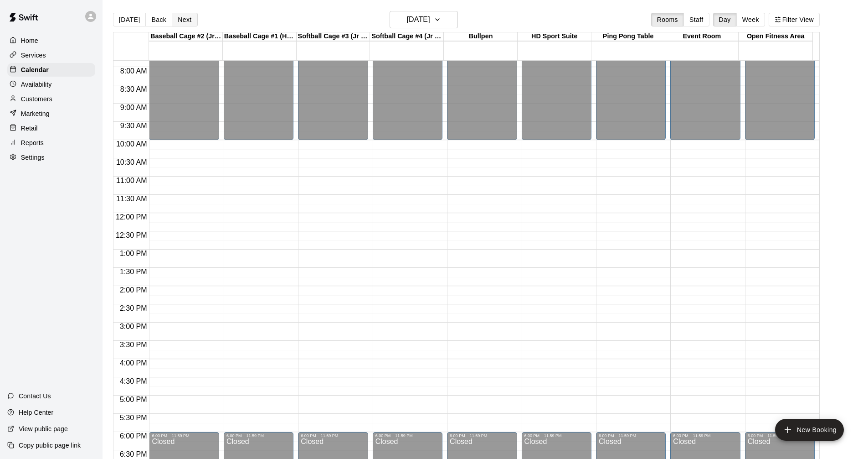 The image size is (868, 459). I want to click on p: Contact Us, so click(35, 395).